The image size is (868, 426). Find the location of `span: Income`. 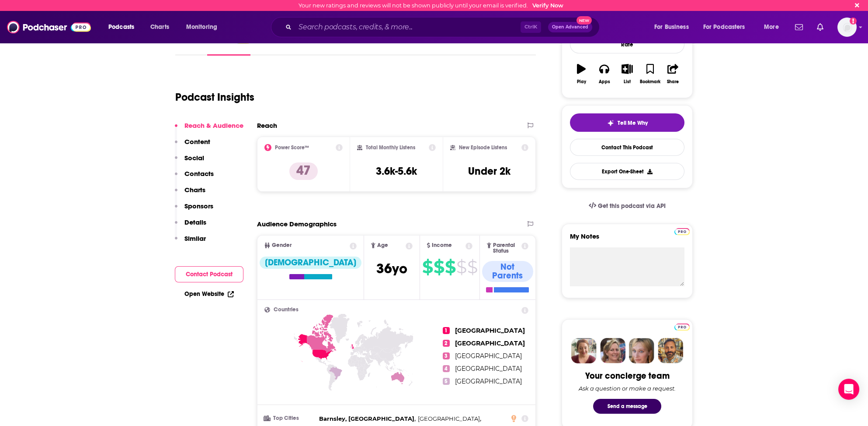

span: Income is located at coordinates (442, 245).